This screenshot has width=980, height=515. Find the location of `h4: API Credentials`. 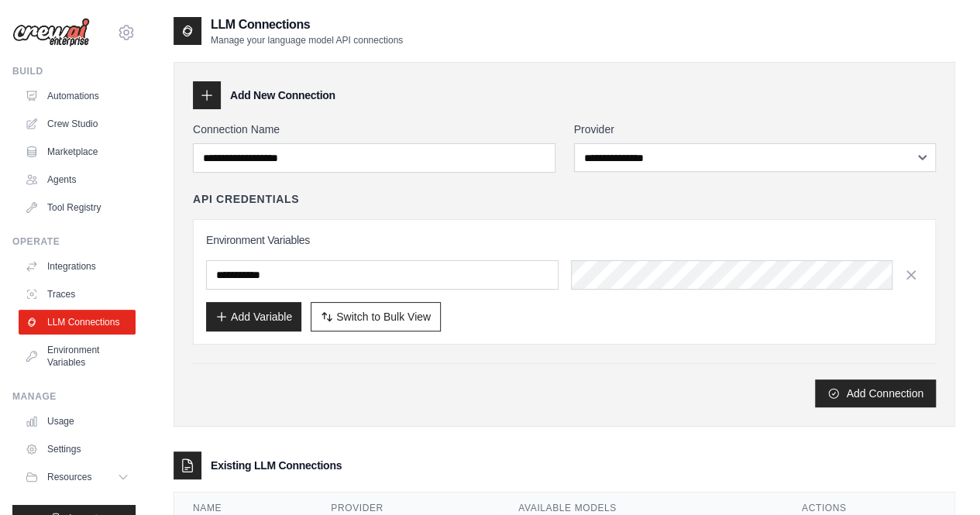

h4: API Credentials is located at coordinates (246, 199).